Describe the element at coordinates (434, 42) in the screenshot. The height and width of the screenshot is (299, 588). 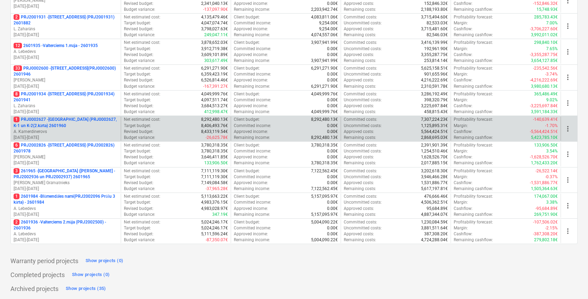
I see `p: 3,416,139.99€` at that location.